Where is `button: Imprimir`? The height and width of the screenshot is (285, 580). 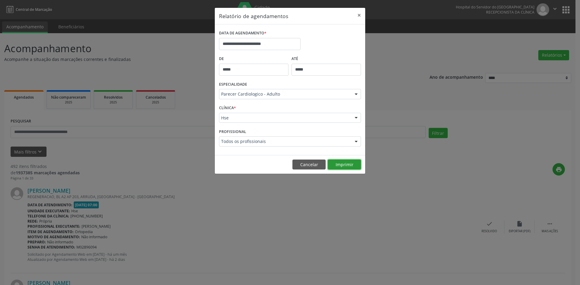
button: Imprimir is located at coordinates (344, 165).